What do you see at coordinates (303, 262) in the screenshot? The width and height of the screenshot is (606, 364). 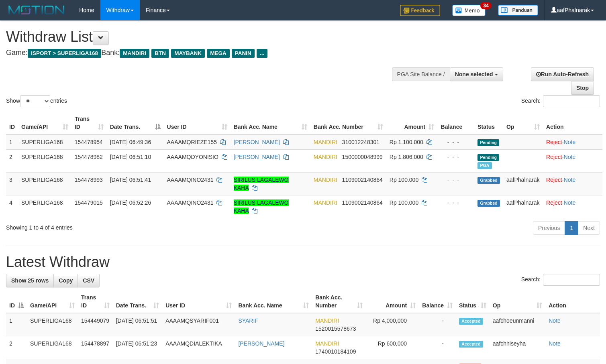 I see `h1: Latest Withdraw` at bounding box center [303, 262].